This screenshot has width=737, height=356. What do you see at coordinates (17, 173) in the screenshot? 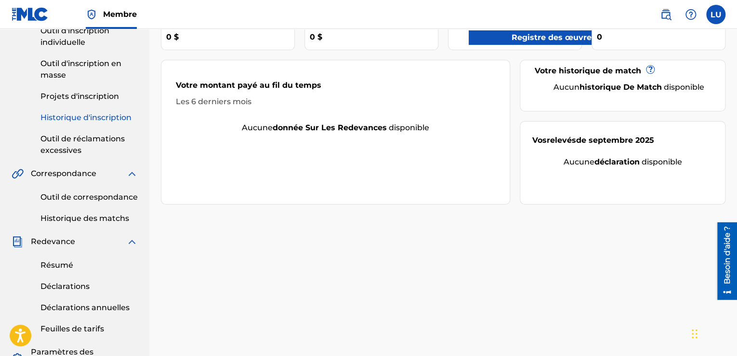
I see `img: Correspondance` at bounding box center [17, 173].